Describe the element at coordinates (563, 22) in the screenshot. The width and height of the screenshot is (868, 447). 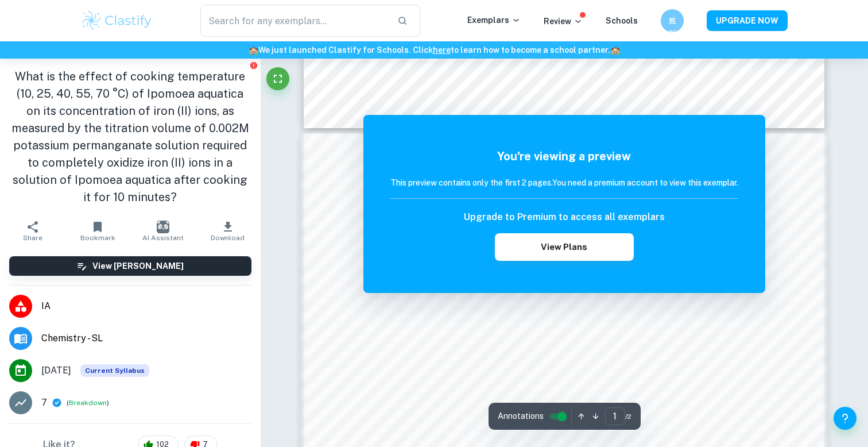
I see `p: Review` at that location.